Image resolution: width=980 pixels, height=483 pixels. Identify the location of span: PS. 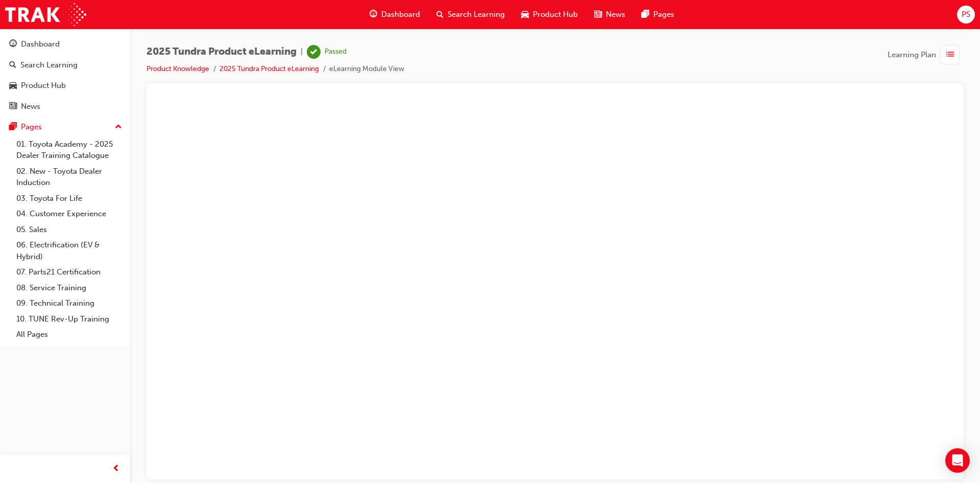
(966, 14).